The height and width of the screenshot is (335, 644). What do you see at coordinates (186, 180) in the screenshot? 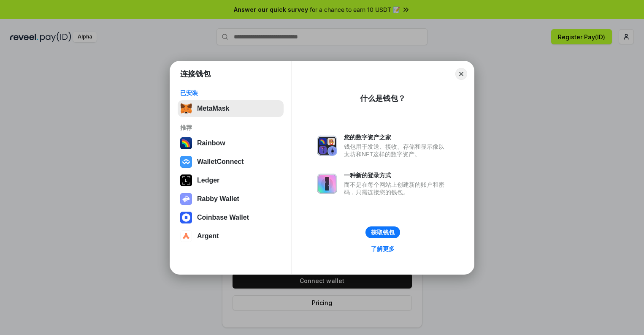
I see `img: svg+xml,%3Csvg%20xmlns%3D%22http%3A%2F%2Fwww.w3.org%2F2000%2Fsvg%22%20width%3D%2228%22%20height%3...` at bounding box center [186, 180].